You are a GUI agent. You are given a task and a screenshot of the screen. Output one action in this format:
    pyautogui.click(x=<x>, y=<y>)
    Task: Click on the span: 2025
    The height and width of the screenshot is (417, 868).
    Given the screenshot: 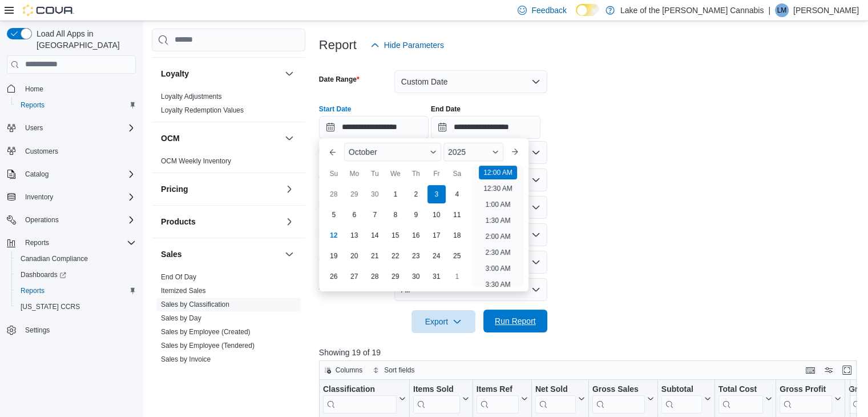 What is the action you would take?
    pyautogui.click(x=456, y=152)
    